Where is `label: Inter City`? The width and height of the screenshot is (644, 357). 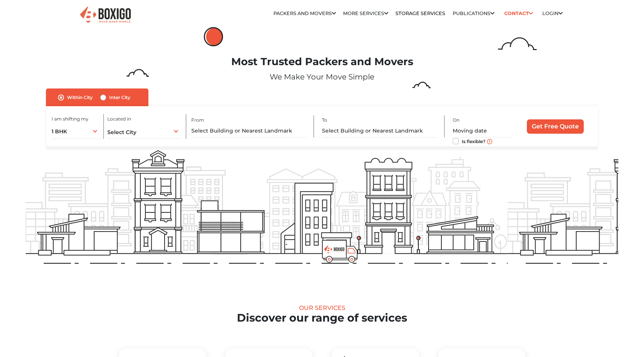
label: Inter City is located at coordinates (120, 98).